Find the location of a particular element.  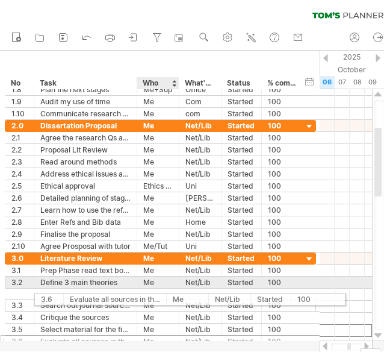

div: 2.6 is located at coordinates (19, 198).